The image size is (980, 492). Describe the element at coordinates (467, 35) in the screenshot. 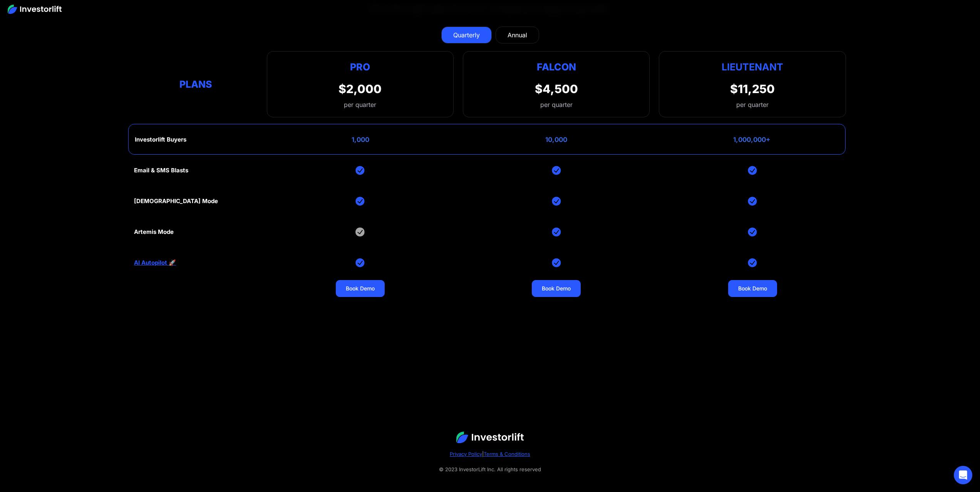

I see `div: Quarterly` at that location.